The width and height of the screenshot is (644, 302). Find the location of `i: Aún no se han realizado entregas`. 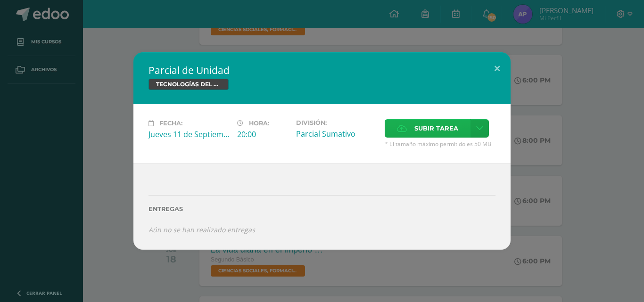

i: Aún no se han realizado entregas is located at coordinates (202, 229).